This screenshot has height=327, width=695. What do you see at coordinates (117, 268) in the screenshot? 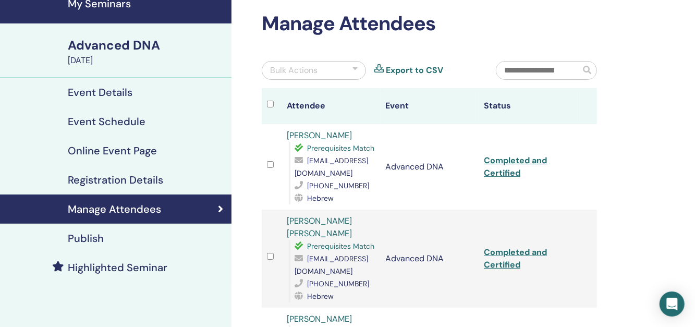
I see `h4: Highlighted Seminar` at bounding box center [117, 268].